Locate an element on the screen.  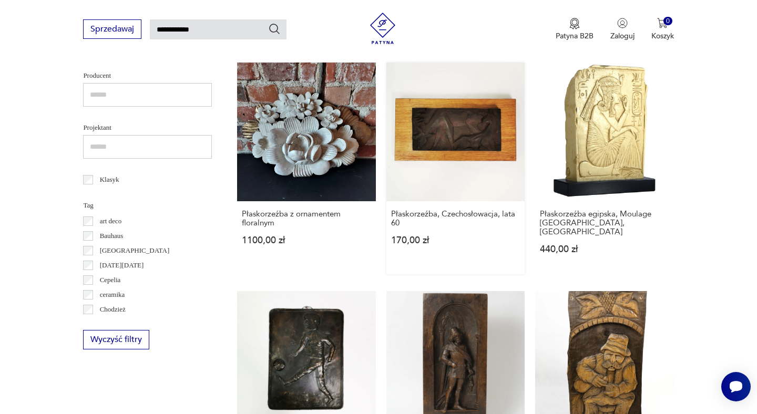
button: Wyczyść filtry is located at coordinates (116, 339).